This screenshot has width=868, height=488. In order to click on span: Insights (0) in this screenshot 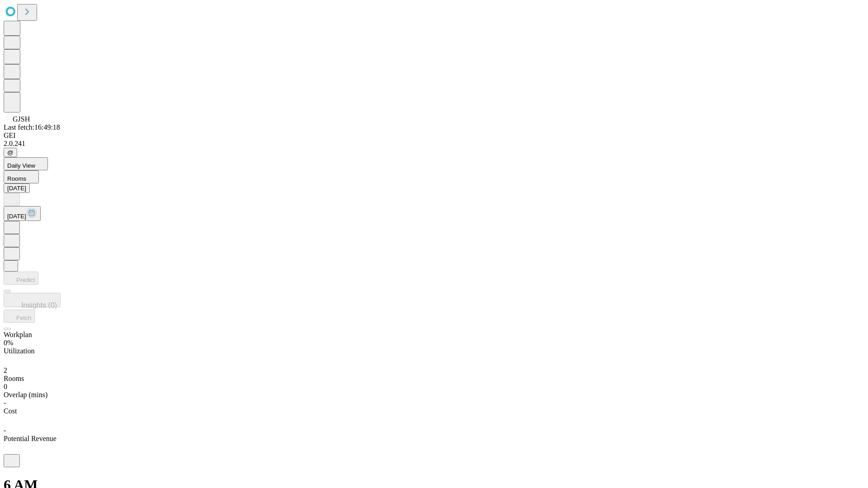, I will do `click(39, 305)`.